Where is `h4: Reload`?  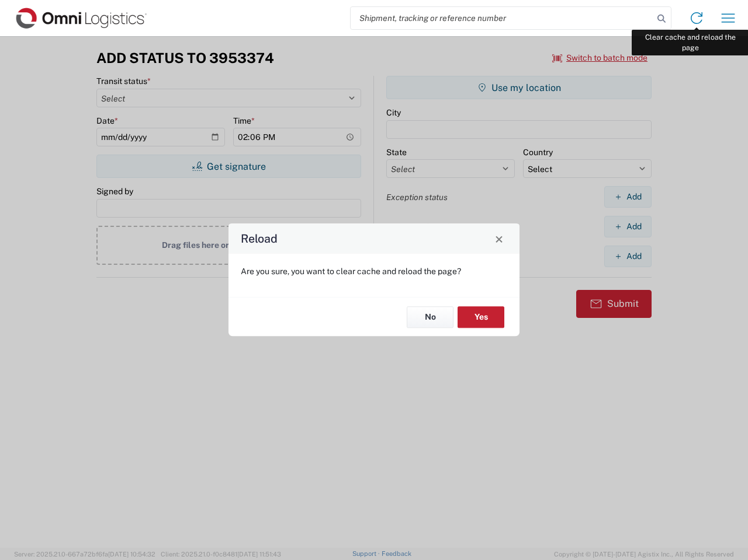 h4: Reload is located at coordinates (259, 239).